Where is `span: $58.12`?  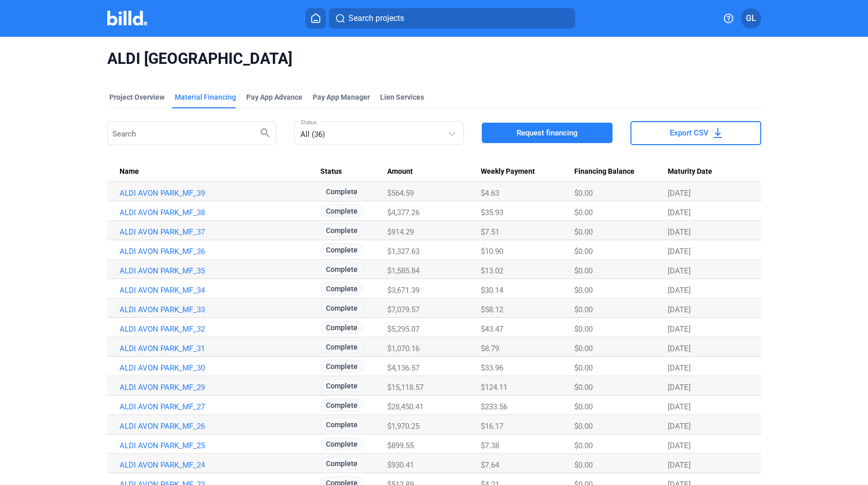
span: $58.12 is located at coordinates (492, 310).